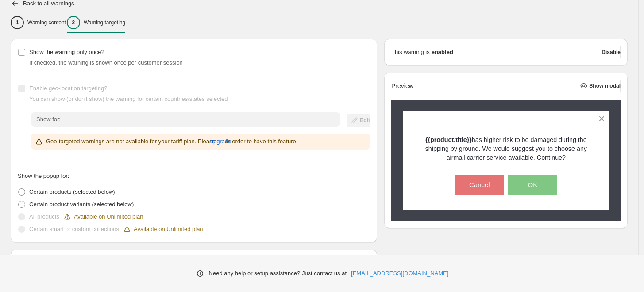 This screenshot has height=292, width=644. Describe the element at coordinates (611, 53) in the screenshot. I see `span: Disable` at that location.